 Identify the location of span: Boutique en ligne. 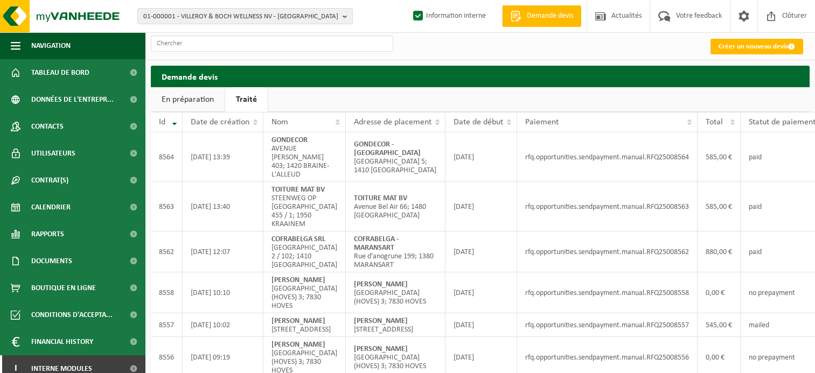
(64, 288).